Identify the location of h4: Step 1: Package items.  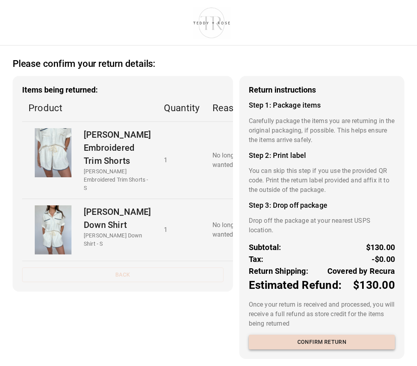
(322, 105).